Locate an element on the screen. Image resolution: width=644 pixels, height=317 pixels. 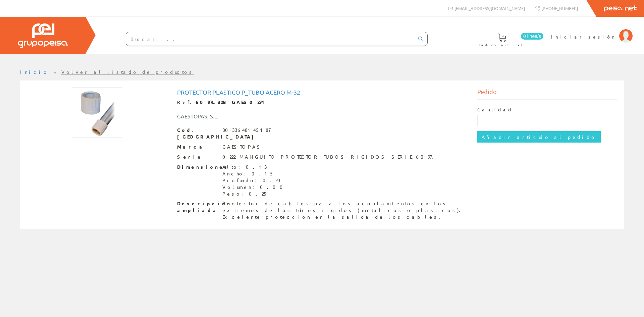
span: Dimensiones is located at coordinates (197, 167).